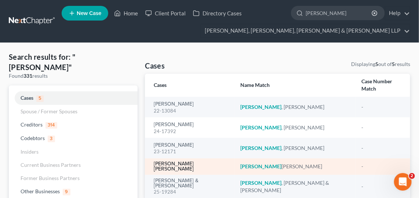  What do you see at coordinates (51, 165) in the screenshot?
I see `span: Current Business Partners` at bounding box center [51, 165].